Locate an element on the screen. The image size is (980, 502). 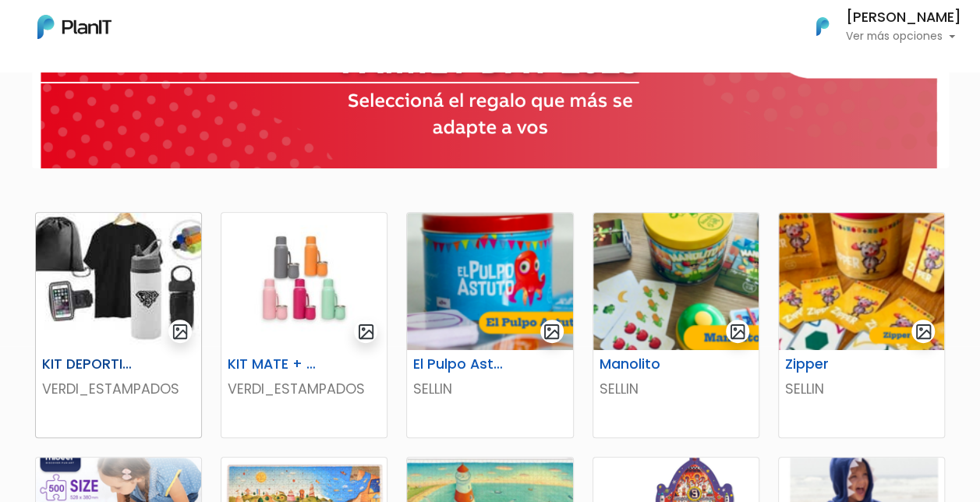
h6: Zipper is located at coordinates (833, 364).